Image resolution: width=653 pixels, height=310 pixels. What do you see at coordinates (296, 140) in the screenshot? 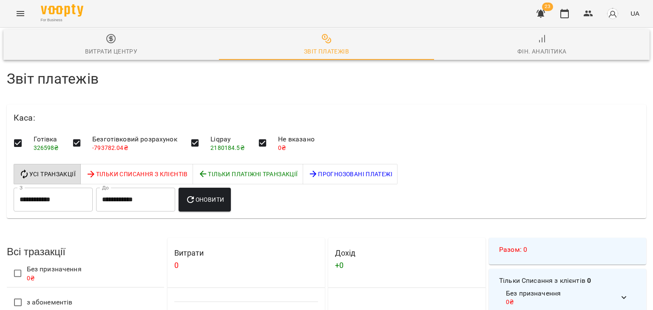
I see `span: Не вказано` at bounding box center [296, 140].